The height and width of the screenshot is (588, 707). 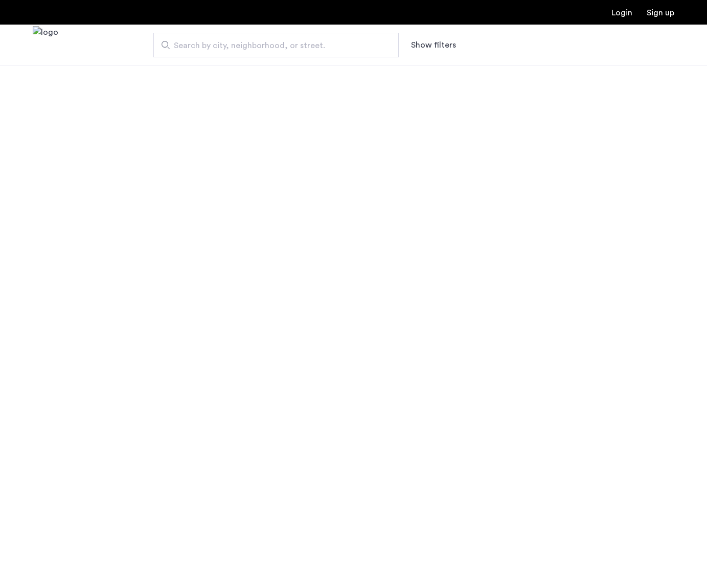 I want to click on button: Show or hide filters, so click(x=434, y=45).